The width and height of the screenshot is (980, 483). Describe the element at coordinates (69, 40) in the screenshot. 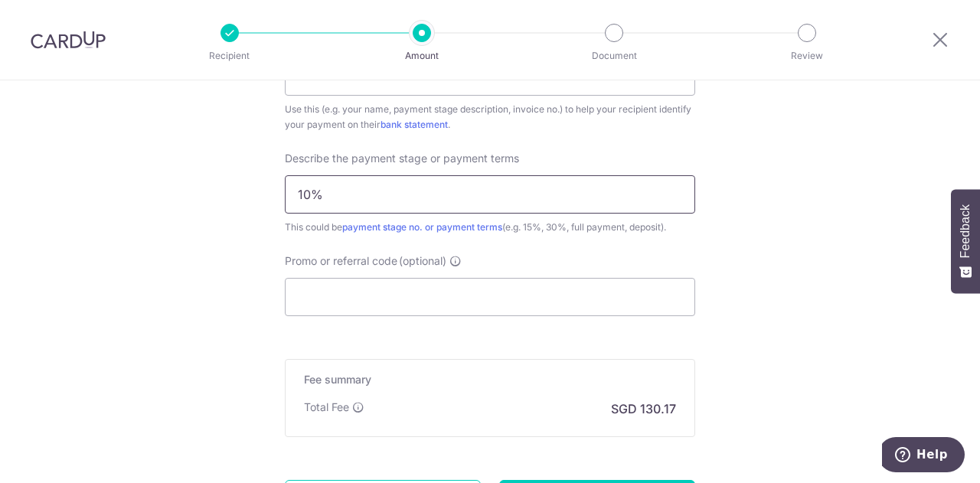

I see `img: CardUp` at that location.